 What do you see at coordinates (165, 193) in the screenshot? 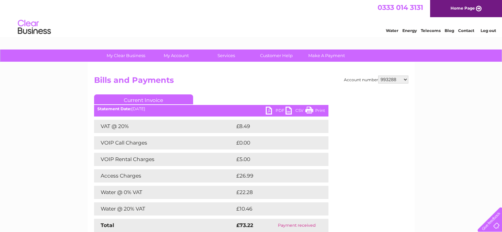
I see `td: Water @ 0% VAT` at bounding box center [165, 193].